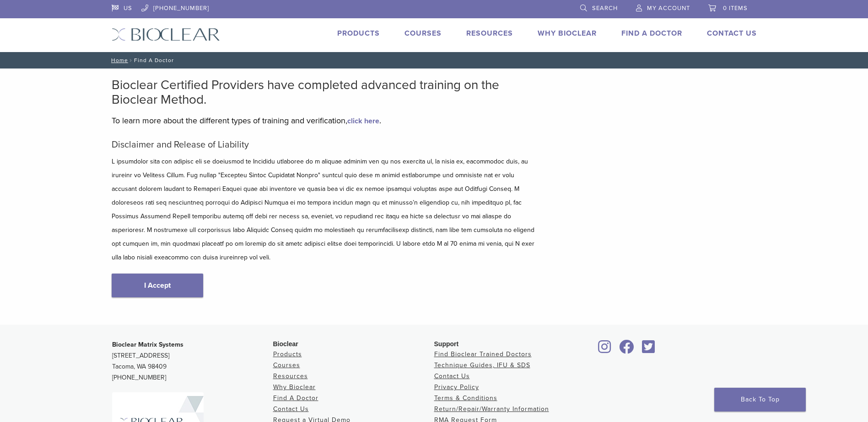 The image size is (868, 422). Describe the element at coordinates (669, 8) in the screenshot. I see `span: My Account` at that location.